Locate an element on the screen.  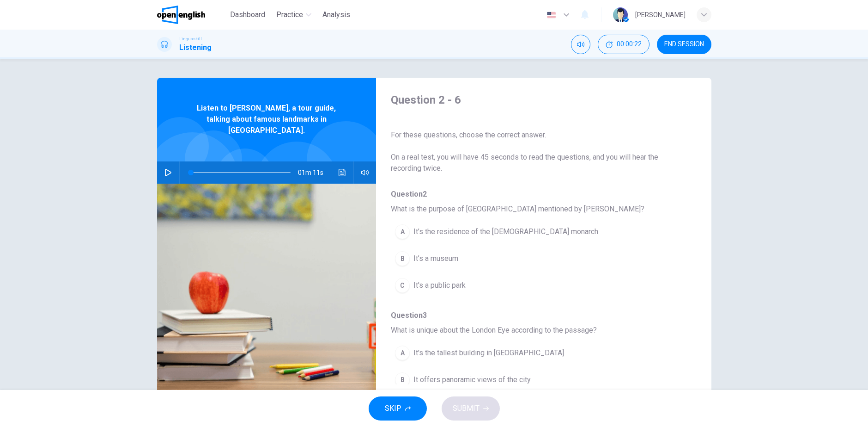
span: On a real test, you will have 45 seconds to read the questions, and you will hear the recording t... is located at coordinates (536, 163).